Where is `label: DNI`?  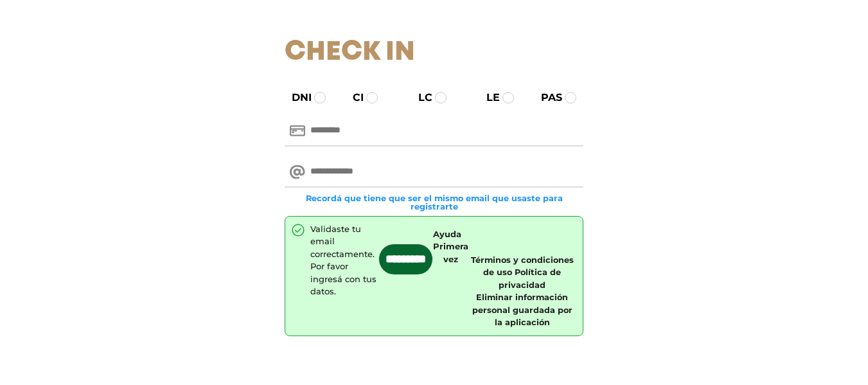 label: DNI is located at coordinates (295, 97).